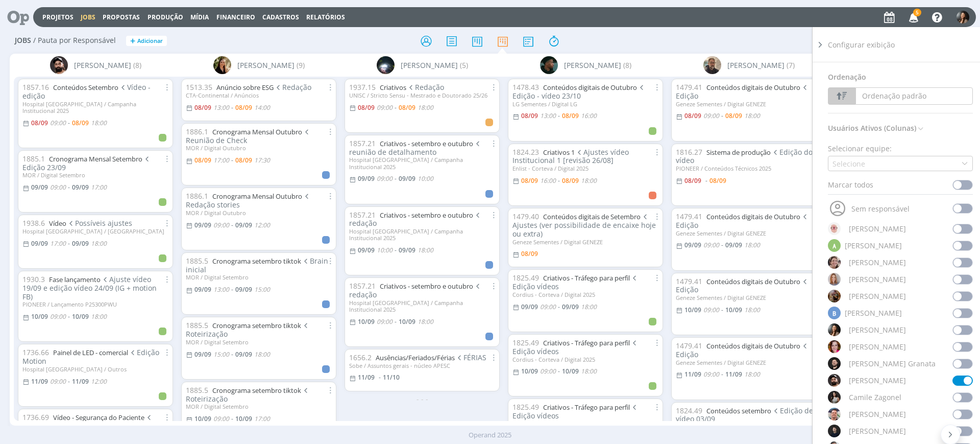 The width and height of the screenshot is (980, 444). Describe the element at coordinates (96, 174) in the screenshot. I see `div: MOR / Digital Setembro` at that location.